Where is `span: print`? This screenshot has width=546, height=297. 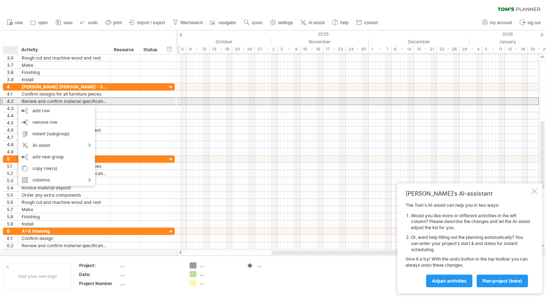
span: print is located at coordinates (117, 23).